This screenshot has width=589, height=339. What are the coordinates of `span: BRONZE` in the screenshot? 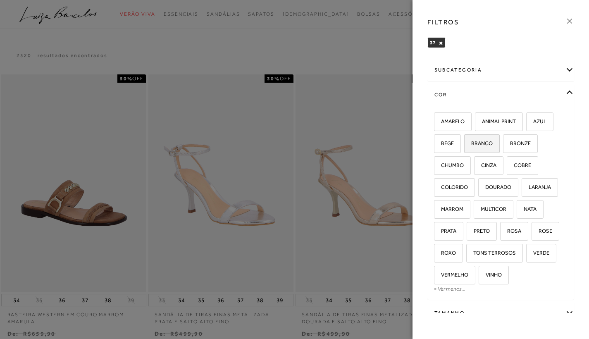 It's located at (517, 143).